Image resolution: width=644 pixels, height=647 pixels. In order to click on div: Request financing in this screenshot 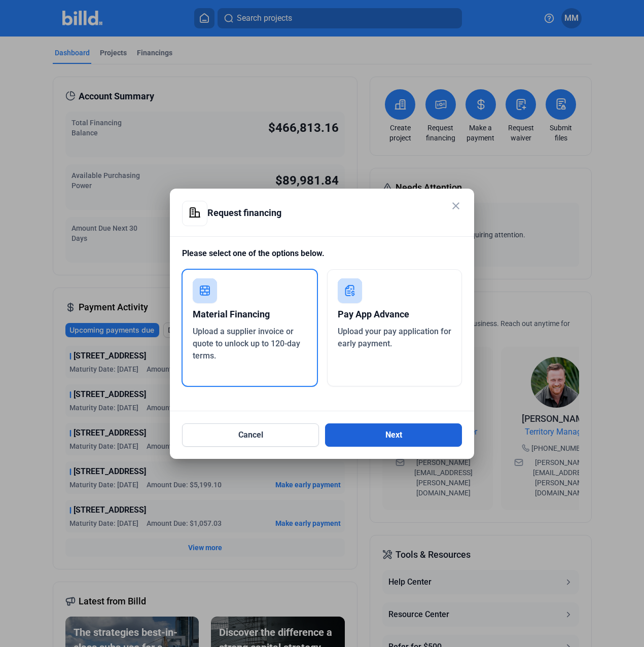, I will do `click(310, 213)`.